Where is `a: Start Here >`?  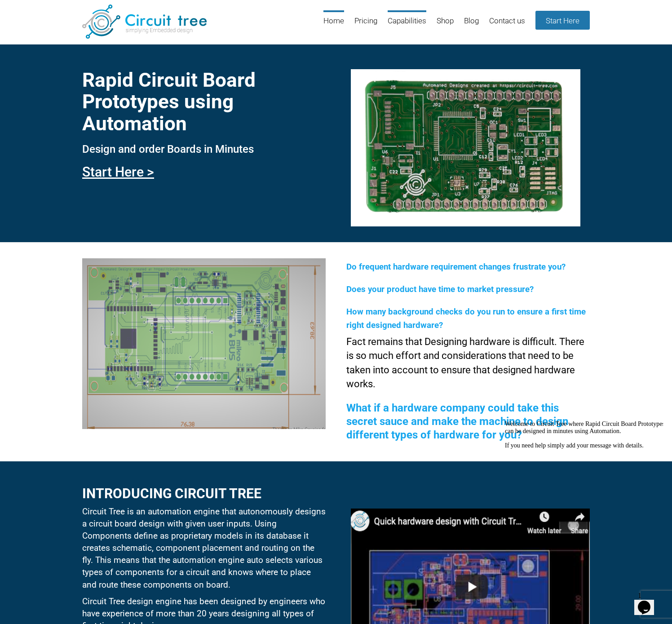 a: Start Here > is located at coordinates (118, 172).